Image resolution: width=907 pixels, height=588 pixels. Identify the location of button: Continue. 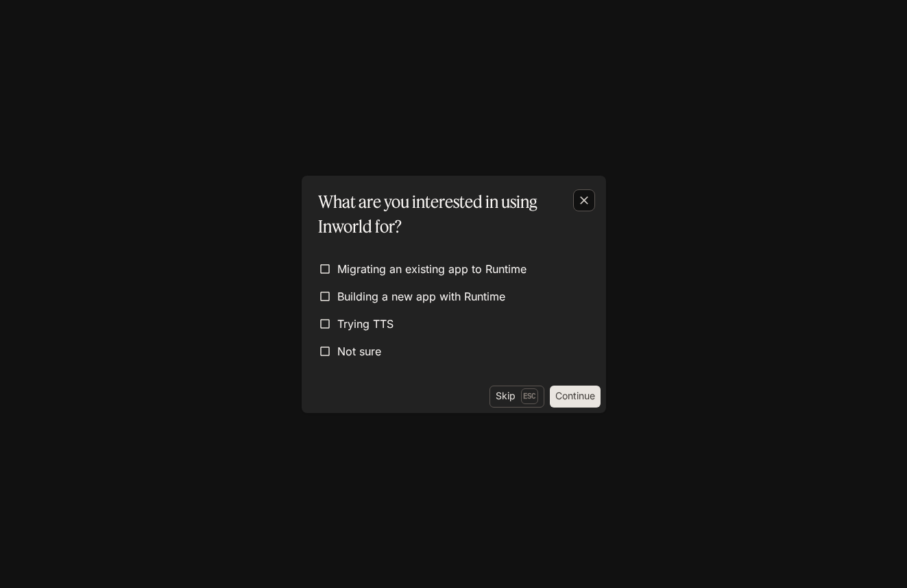
(575, 396).